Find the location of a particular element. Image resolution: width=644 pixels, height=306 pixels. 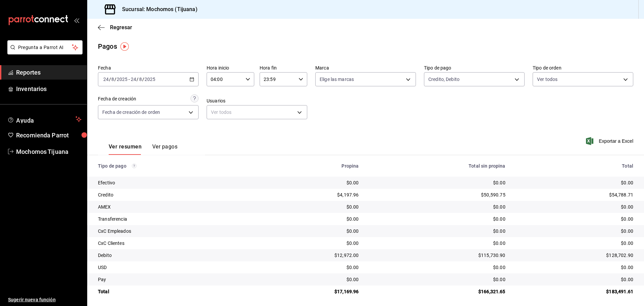

div: $166,321.65 is located at coordinates (437, 291).